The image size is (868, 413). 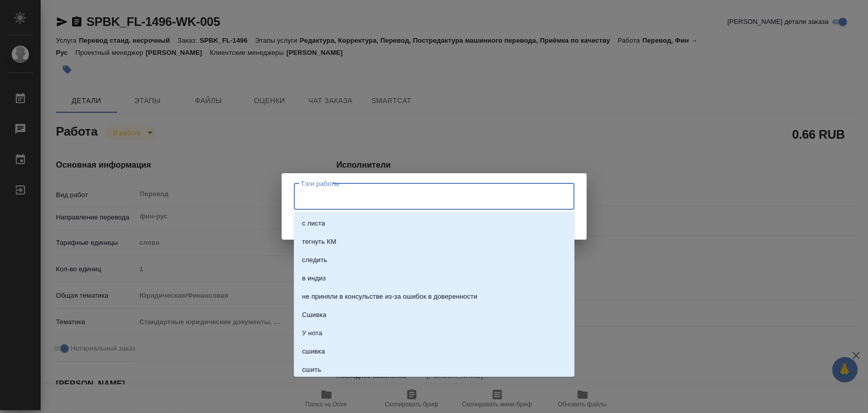 I want to click on p: сшивка, so click(x=313, y=351).